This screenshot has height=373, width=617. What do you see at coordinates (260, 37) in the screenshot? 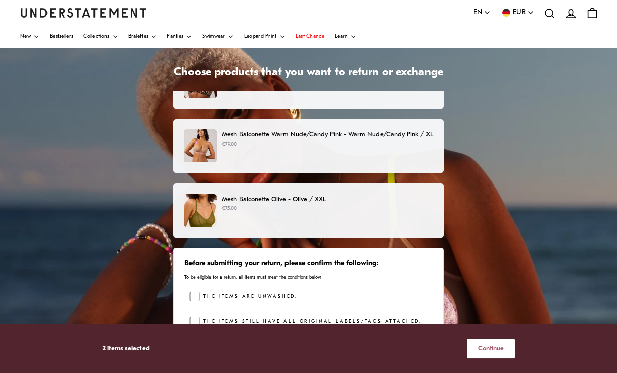
I see `span: Leopard Print` at bounding box center [260, 37].